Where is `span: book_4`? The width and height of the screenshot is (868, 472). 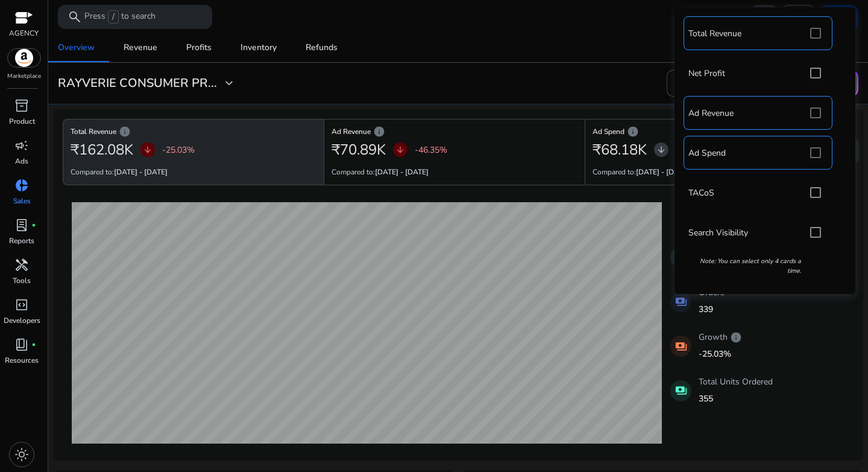 span: book_4 is located at coordinates (22, 344).